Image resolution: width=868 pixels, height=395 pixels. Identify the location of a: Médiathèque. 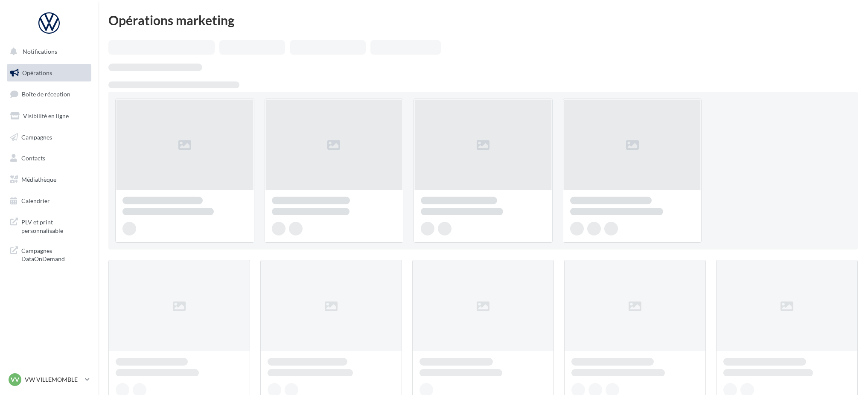
(49, 179).